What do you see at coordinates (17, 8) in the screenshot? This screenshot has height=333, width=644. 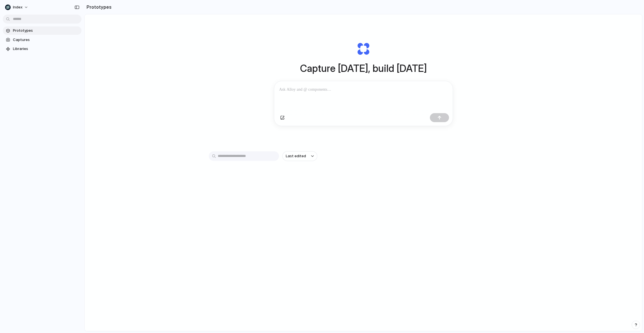 I see `button: Index` at bounding box center [17, 8].